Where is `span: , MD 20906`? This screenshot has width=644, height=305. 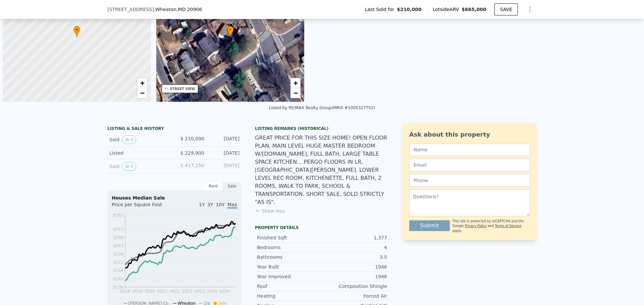 span: , MD 20906 is located at coordinates (189, 9).